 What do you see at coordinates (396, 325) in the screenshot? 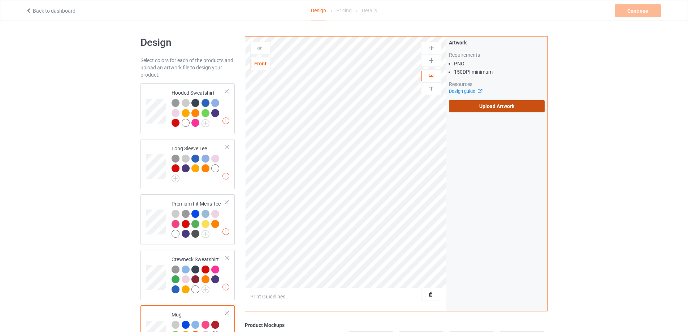
I see `div: Product Mockups` at bounding box center [396, 325].